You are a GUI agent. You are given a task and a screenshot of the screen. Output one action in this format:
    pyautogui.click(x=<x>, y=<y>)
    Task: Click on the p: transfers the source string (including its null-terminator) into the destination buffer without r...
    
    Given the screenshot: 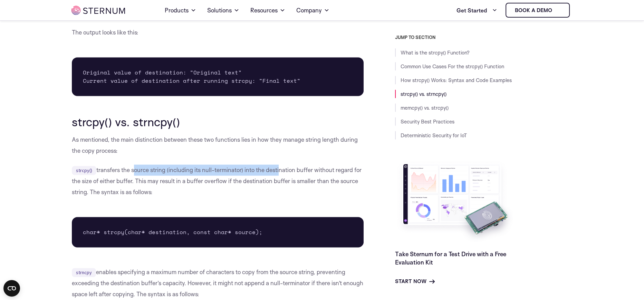 What is the action you would take?
    pyautogui.click(x=218, y=181)
    